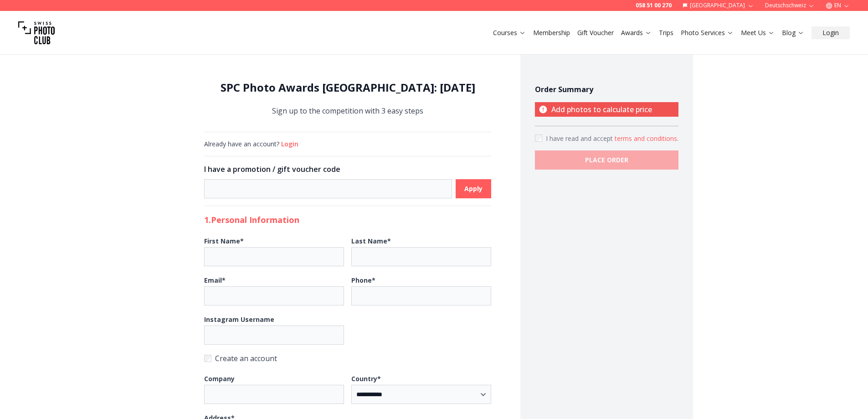 The width and height of the screenshot is (868, 419). I want to click on div: Already have an account?, so click(348, 144).